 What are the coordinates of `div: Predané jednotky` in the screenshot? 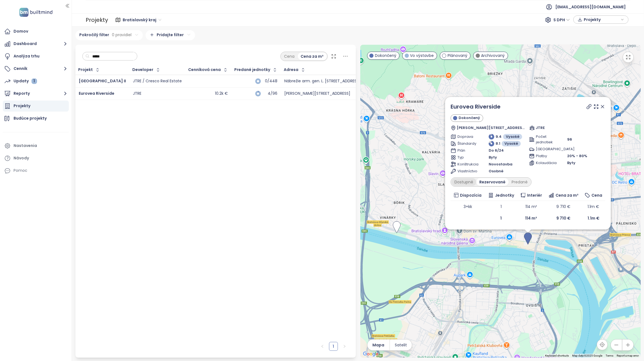 It's located at (253, 70).